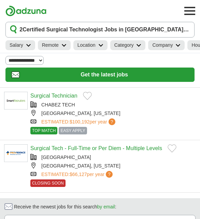 This screenshot has width=200, height=219. Describe the element at coordinates (50, 45) in the screenshot. I see `h2: Remote` at that location.